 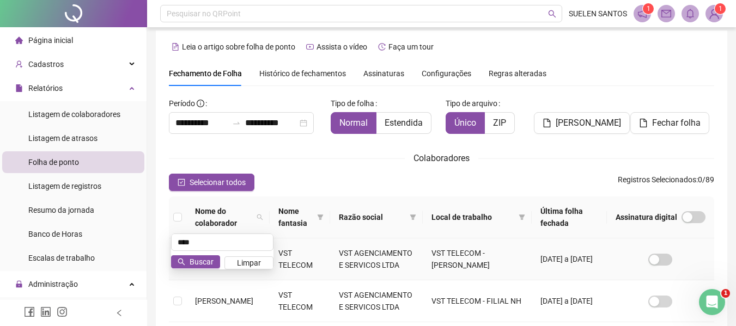 I want to click on span: Escalas de trabalho, so click(x=62, y=258).